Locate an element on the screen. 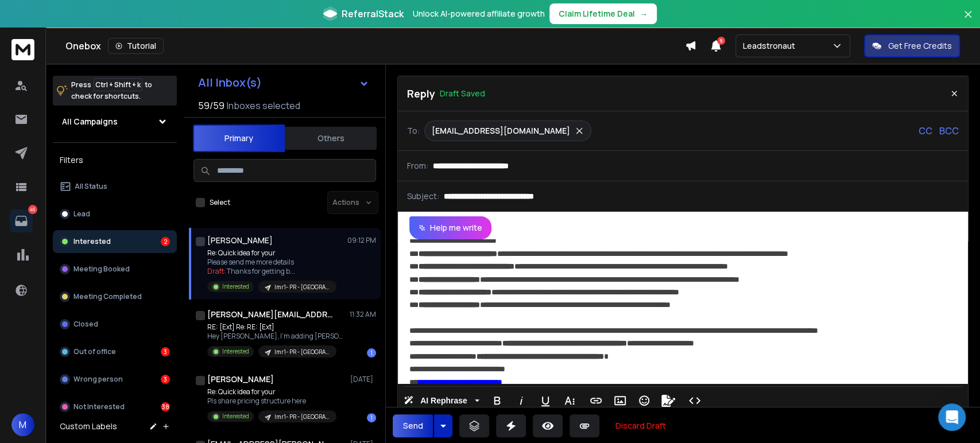  div: Onebox is located at coordinates (375, 46).